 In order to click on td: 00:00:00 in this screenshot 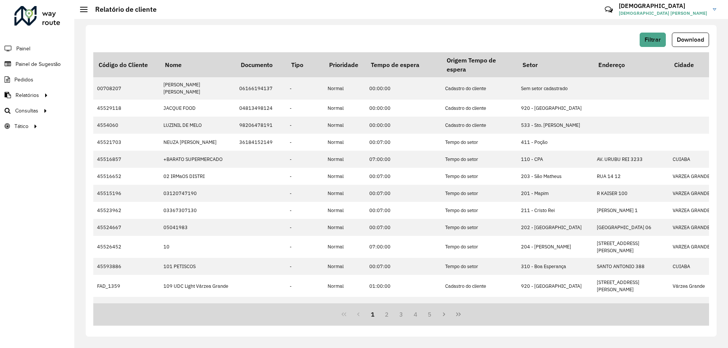, I will do `click(403, 88)`.